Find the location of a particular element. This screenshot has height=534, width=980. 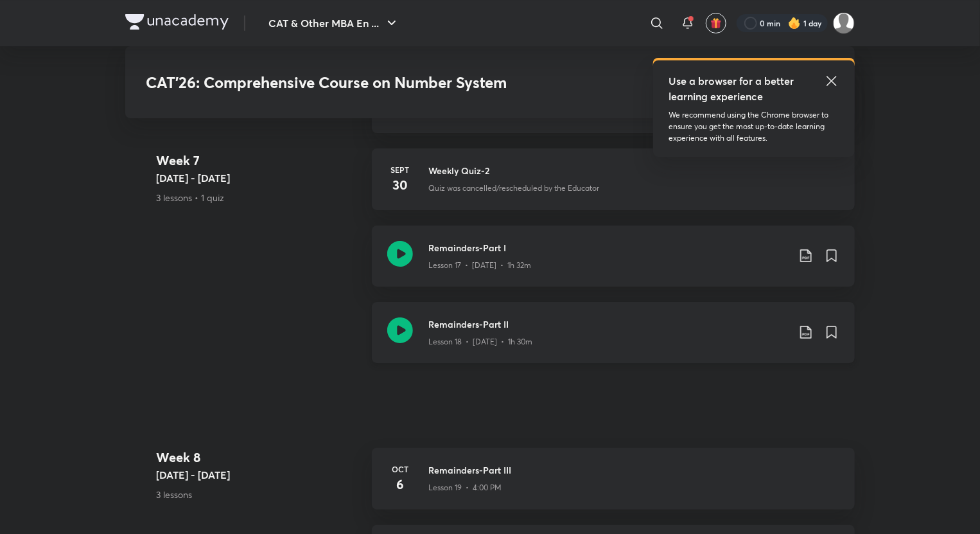

p: We recommend using the Chrome browser to ensure you get the most up-to-date learning experience w... is located at coordinates (754, 127).